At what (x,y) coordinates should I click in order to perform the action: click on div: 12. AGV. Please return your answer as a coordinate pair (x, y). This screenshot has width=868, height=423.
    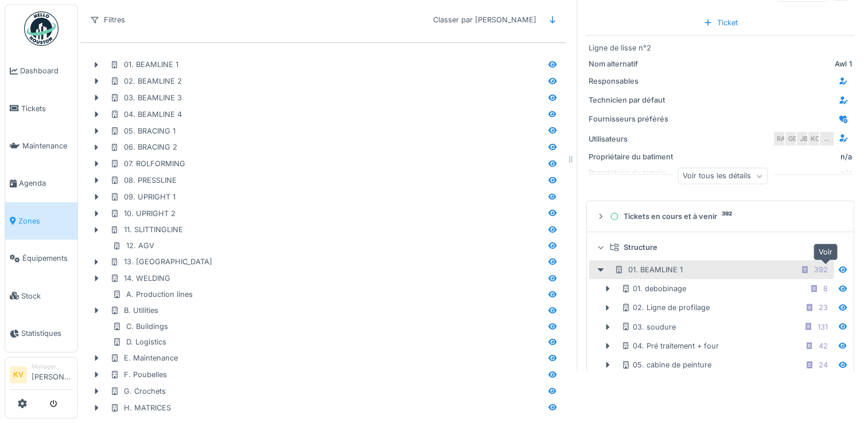
    Looking at the image, I should click on (133, 245).